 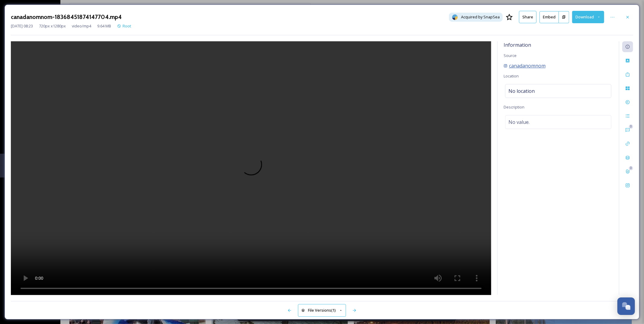 What do you see at coordinates (626, 306) in the screenshot?
I see `button: Open Chat` at bounding box center [626, 306].